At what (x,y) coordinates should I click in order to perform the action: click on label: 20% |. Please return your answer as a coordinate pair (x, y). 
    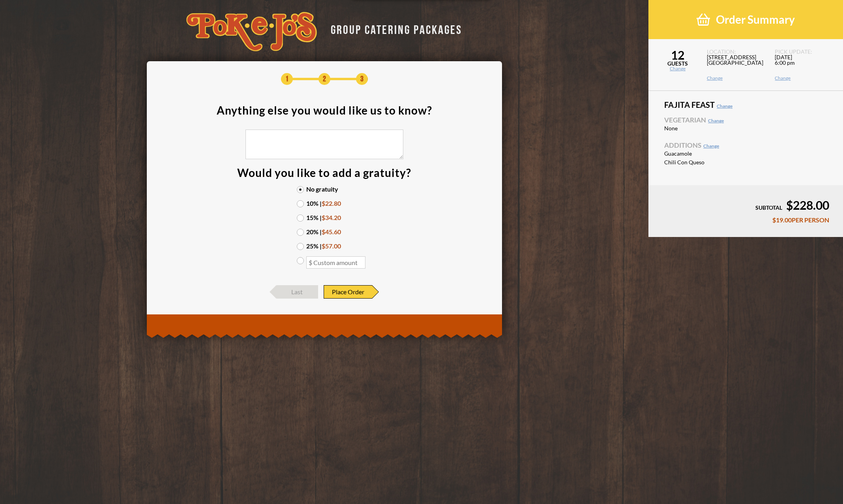
    Looking at the image, I should click on (324, 232).